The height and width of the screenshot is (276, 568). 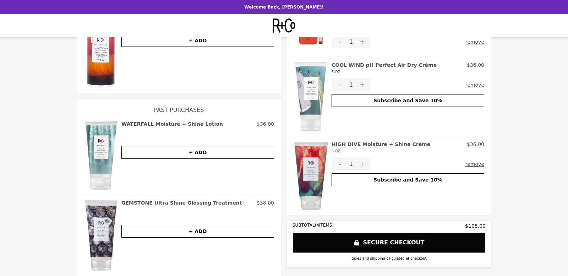 What do you see at coordinates (101, 155) in the screenshot?
I see `img: WATERFALL Moisture + Shine Lotion` at bounding box center [101, 155].